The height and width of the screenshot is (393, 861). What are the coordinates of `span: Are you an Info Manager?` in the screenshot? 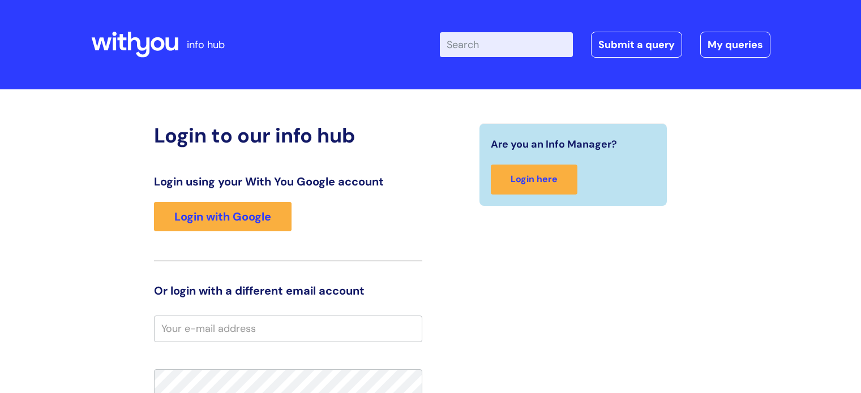 It's located at (553, 144).